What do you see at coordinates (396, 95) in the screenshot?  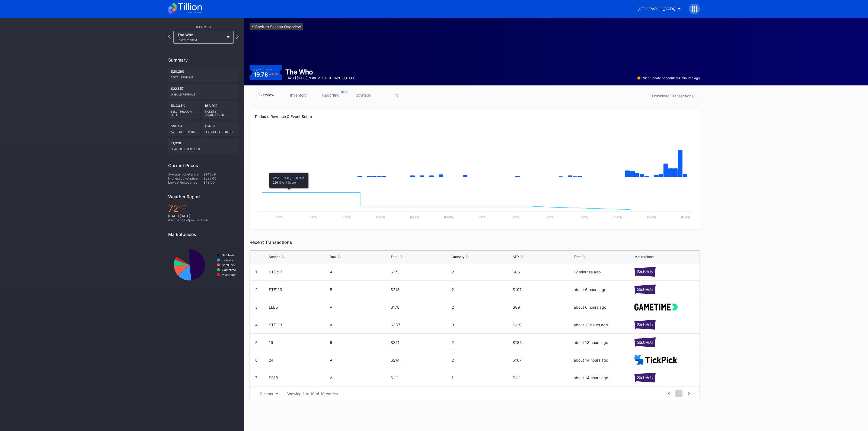 I see `a: TV` at bounding box center [396, 95].